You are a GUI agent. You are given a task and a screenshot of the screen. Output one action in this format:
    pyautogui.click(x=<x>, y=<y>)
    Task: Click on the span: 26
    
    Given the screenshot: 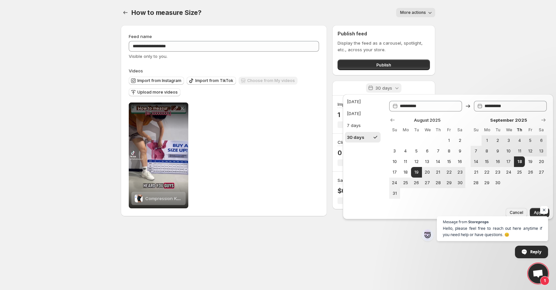 What is the action you would take?
    pyautogui.click(x=530, y=172)
    